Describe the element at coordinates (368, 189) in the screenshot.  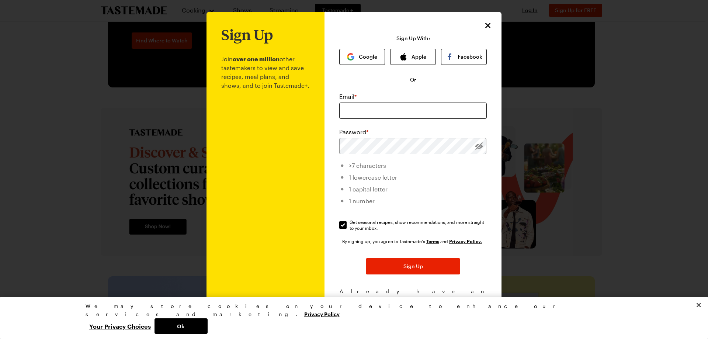
I see `span: 1 capital letter` at that location.